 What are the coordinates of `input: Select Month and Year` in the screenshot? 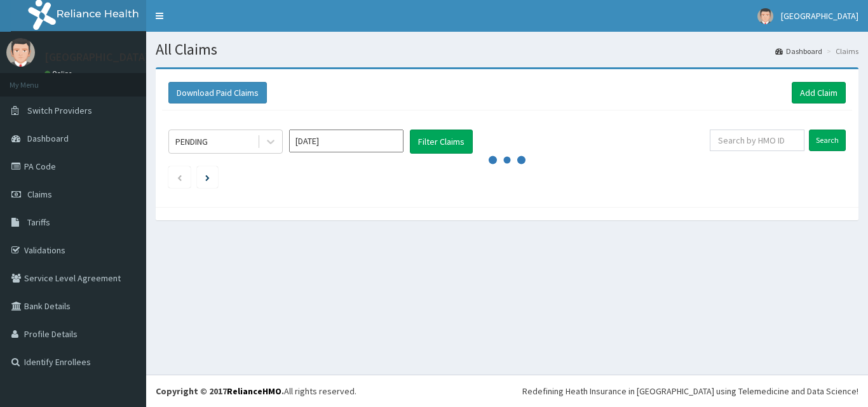 It's located at (347, 141).